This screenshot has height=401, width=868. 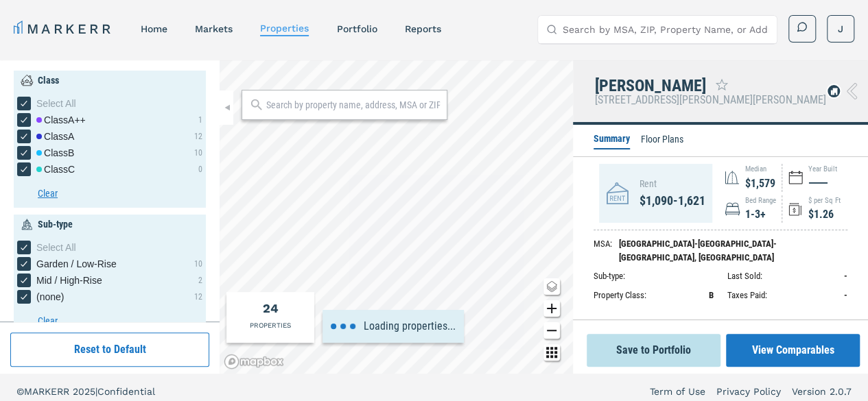 What do you see at coordinates (672, 184) in the screenshot?
I see `div: Rent` at bounding box center [672, 184].